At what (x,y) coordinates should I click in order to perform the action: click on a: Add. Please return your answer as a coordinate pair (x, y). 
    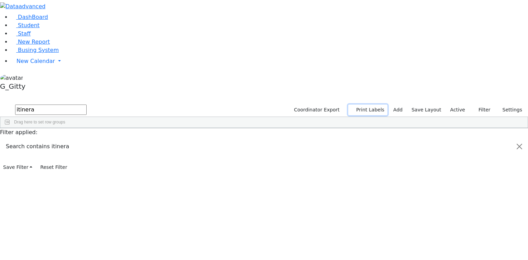
    Looking at the image, I should click on (397, 110).